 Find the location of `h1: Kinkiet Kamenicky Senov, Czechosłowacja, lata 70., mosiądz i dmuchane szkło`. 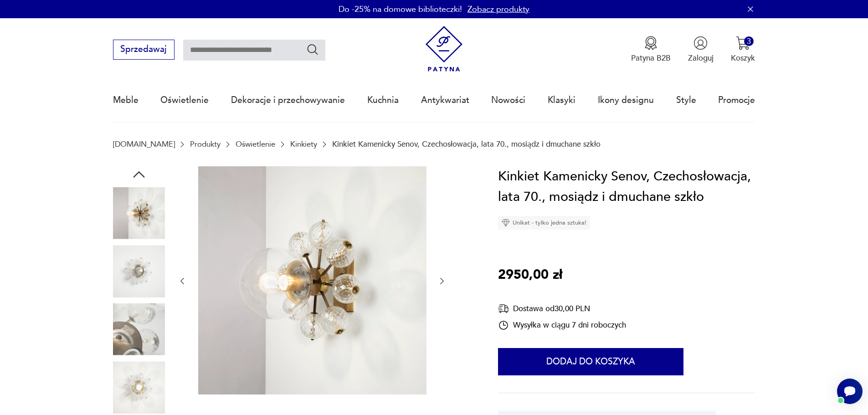

h1: Kinkiet Kamenicky Senov, Czechosłowacja, lata 70., mosiądz i dmuchane szkło is located at coordinates (626, 187).